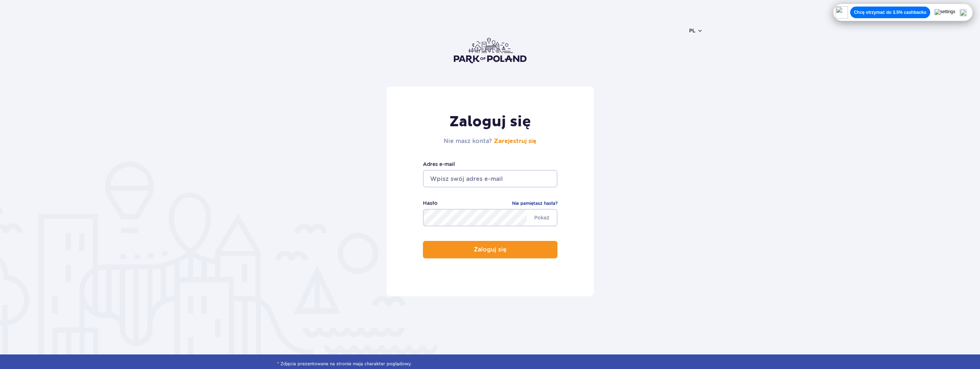 The height and width of the screenshot is (369, 980). Describe the element at coordinates (490, 122) in the screenshot. I see `h1: Zaloguj się` at that location.